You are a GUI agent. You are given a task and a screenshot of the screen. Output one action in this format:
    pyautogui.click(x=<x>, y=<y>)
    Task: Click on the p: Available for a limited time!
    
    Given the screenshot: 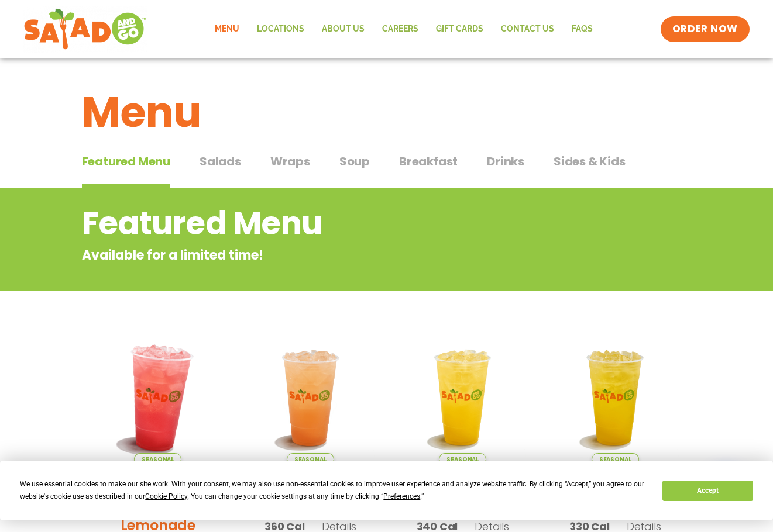 What is the action you would take?
    pyautogui.click(x=340, y=255)
    